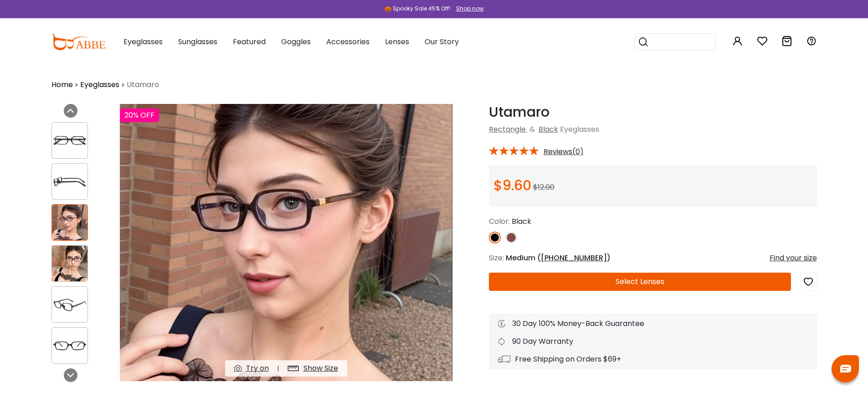 The image size is (868, 419). Describe the element at coordinates (258, 368) in the screenshot. I see `div: Try on` at that location.